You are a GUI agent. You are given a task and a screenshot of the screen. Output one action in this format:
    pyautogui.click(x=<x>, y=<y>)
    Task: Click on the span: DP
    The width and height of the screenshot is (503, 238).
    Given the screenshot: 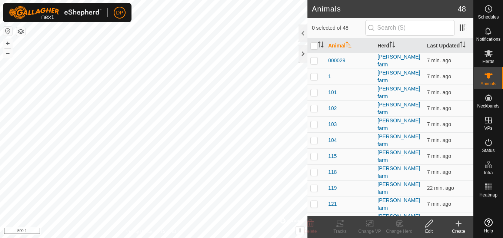 What is the action you would take?
    pyautogui.click(x=119, y=13)
    